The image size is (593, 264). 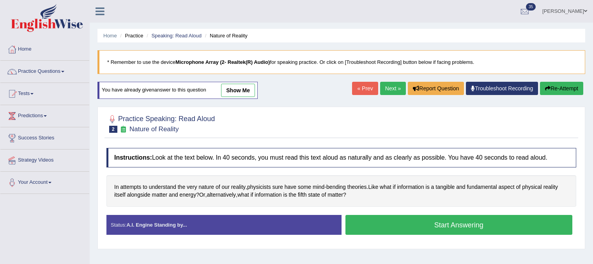 What do you see at coordinates (131, 35) in the screenshot?
I see `li: Practice` at bounding box center [131, 35].